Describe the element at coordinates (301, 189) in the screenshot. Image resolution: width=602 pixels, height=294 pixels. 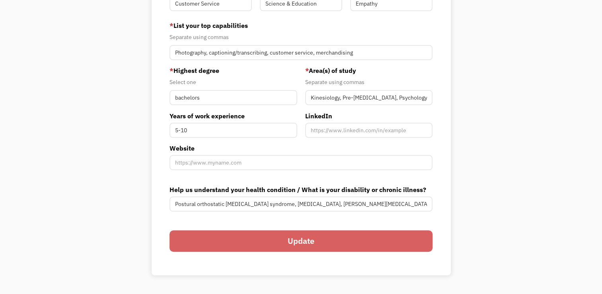
I see `label: Help us understand your health condition / What is your disability or chronic illness?` at that location.